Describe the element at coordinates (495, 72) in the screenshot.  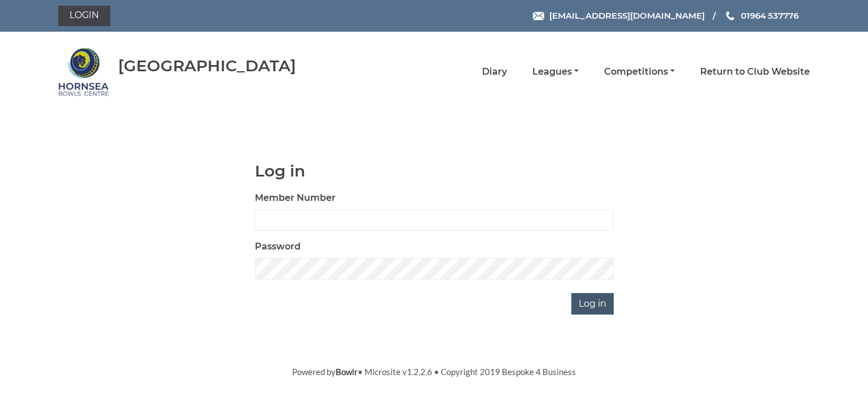
I see `a: Diary` at that location.